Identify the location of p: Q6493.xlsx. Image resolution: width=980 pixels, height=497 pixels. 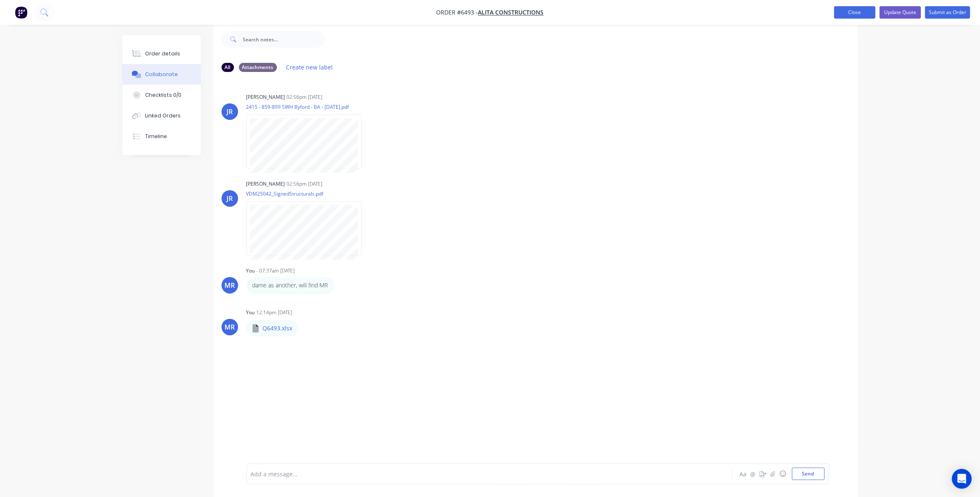
(278, 328).